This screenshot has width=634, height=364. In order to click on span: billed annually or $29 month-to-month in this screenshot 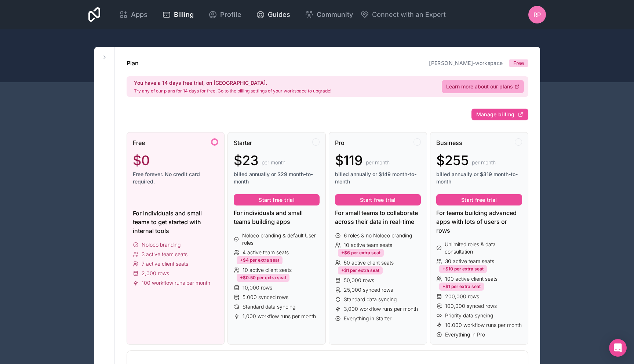, I will do `click(277, 178)`.